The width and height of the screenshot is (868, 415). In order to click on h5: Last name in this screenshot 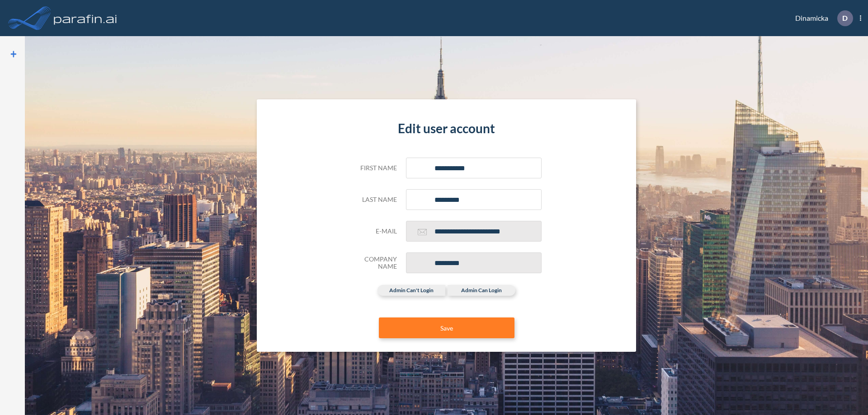, I will do `click(374, 199)`.